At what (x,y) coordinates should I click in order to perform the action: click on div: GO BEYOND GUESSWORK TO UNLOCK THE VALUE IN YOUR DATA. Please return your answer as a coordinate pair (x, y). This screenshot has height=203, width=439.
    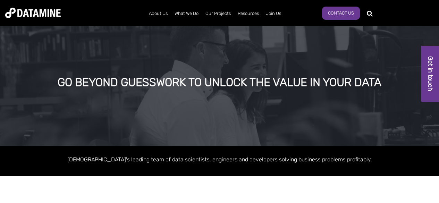
    Looking at the image, I should click on (219, 83).